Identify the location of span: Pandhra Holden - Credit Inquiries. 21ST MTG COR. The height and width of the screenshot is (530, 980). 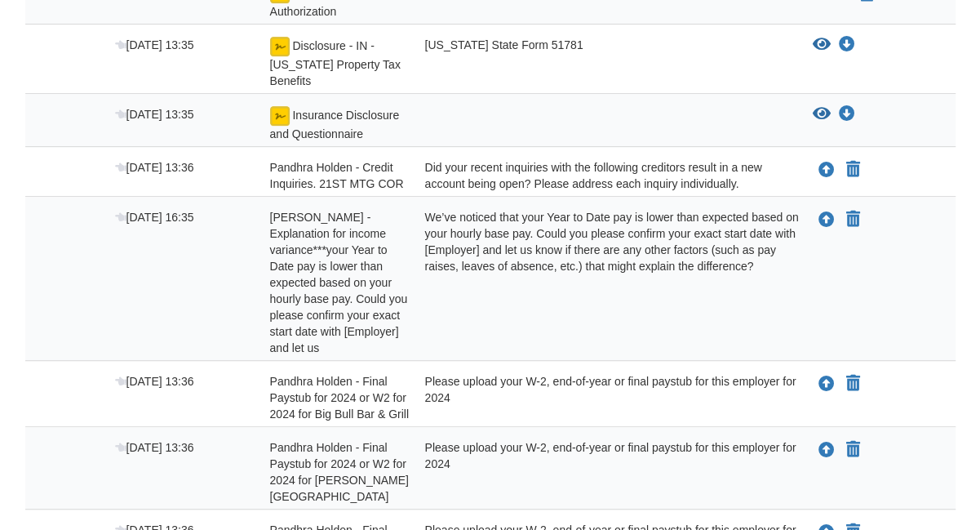
(337, 176).